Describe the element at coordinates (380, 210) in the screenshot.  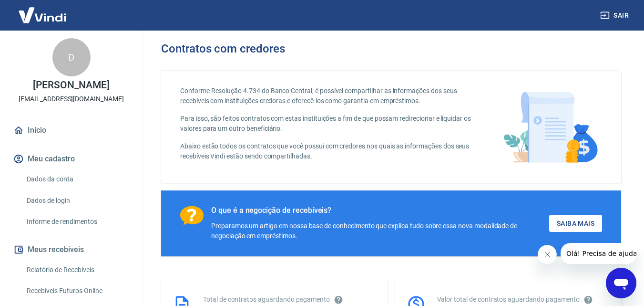
I see `div: O que é a negocição de recebíveis?` at that location.